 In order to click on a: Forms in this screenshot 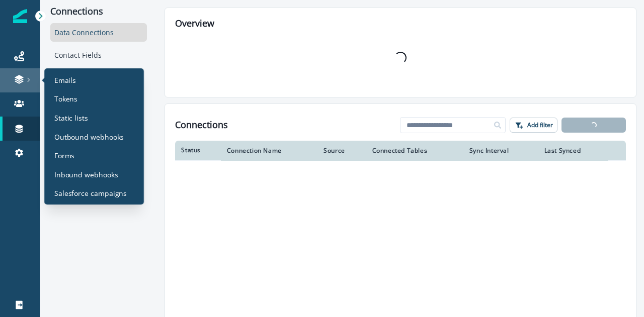, I will do `click(94, 155)`.